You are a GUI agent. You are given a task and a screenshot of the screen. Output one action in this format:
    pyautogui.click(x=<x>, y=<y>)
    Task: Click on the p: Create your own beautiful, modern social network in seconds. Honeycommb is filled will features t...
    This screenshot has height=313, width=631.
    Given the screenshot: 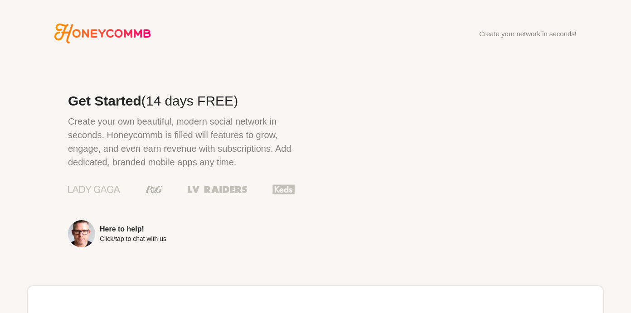 What is the action you would take?
    pyautogui.click(x=181, y=142)
    